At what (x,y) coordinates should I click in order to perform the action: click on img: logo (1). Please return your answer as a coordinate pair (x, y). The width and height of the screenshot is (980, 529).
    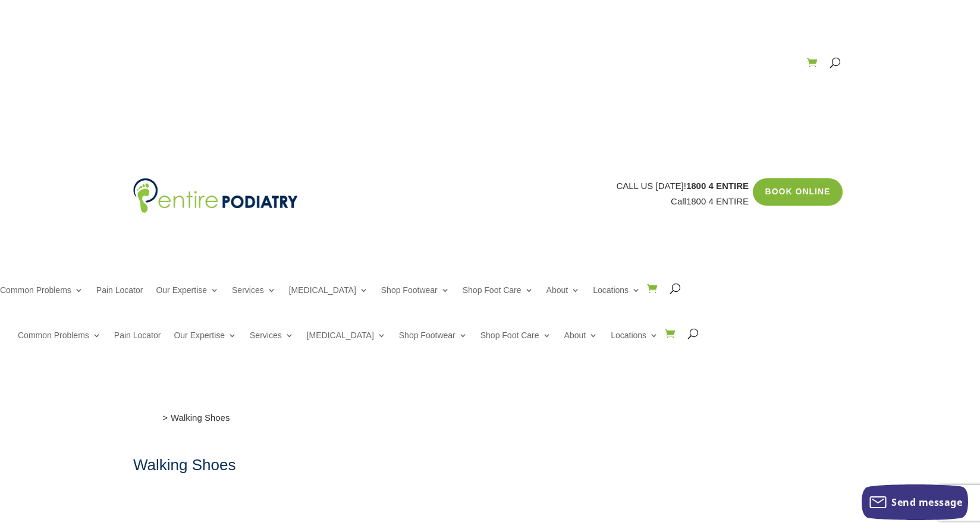
    Looking at the image, I should click on (215, 195).